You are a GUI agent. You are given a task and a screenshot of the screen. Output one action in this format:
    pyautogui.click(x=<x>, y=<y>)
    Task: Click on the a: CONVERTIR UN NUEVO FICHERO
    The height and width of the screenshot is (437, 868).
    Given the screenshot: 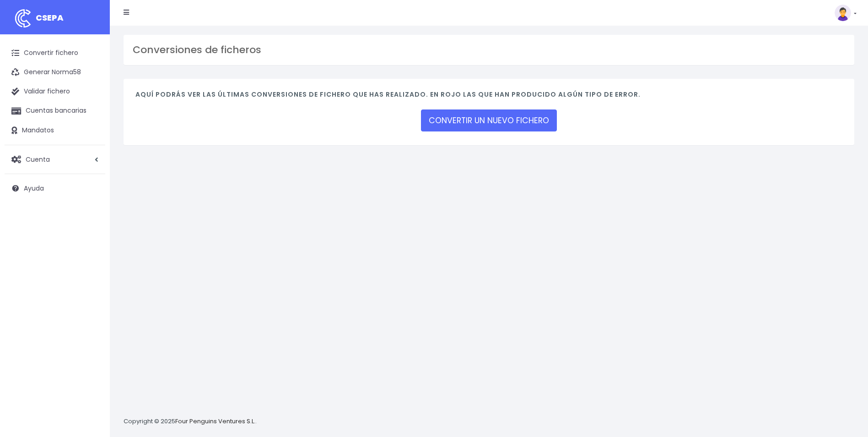 What is the action you would take?
    pyautogui.click(x=489, y=120)
    